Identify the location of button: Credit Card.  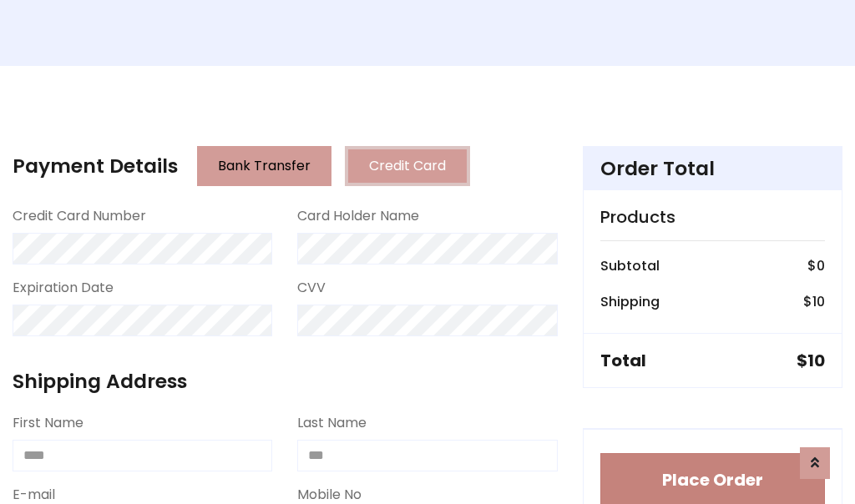
(407, 166).